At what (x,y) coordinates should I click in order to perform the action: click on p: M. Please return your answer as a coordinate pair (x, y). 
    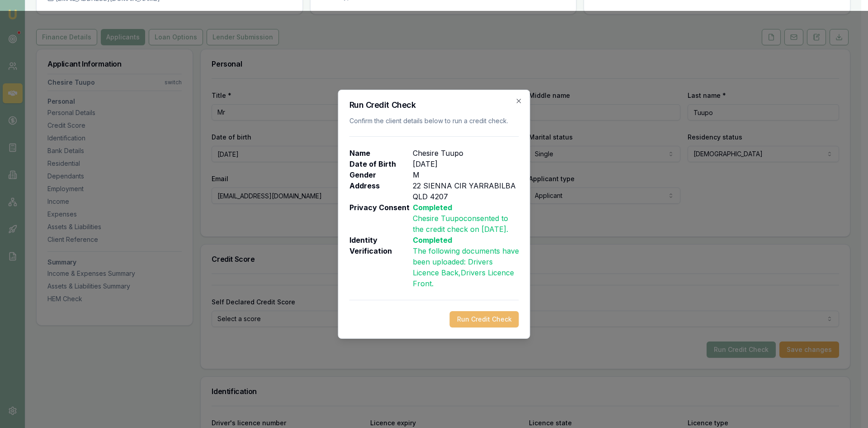
    Looking at the image, I should click on (416, 175).